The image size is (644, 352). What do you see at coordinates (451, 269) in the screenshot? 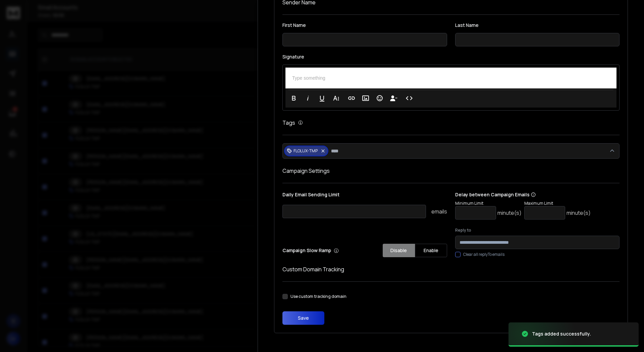
I see `h1: Custom Domain Tracking` at bounding box center [451, 269].